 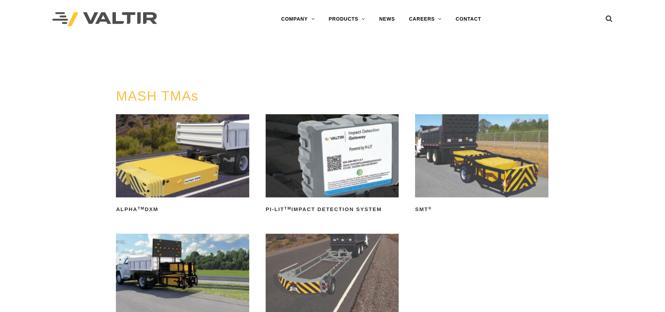 I want to click on h2: SMT, so click(x=482, y=209).